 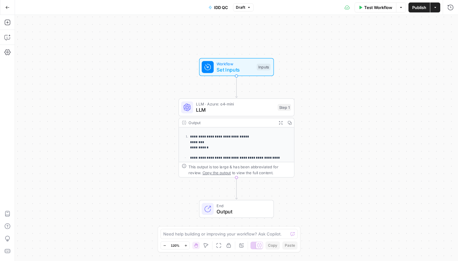 What do you see at coordinates (240, 7) in the screenshot?
I see `span: Draft` at bounding box center [240, 7].